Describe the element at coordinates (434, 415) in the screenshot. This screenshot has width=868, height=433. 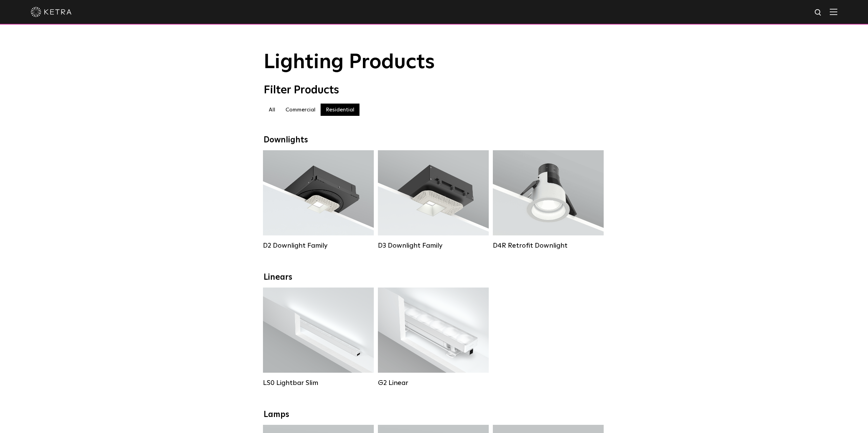
I see `div: Lamps` at that location.